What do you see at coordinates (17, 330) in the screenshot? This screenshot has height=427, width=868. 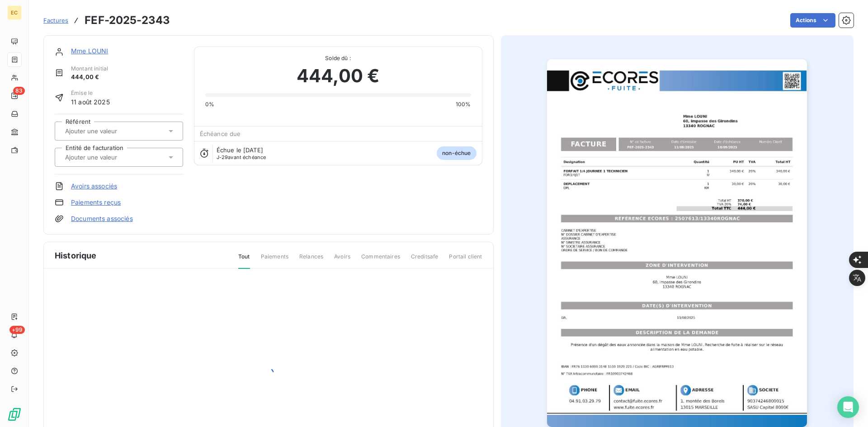 I see `span: +99` at bounding box center [17, 330].